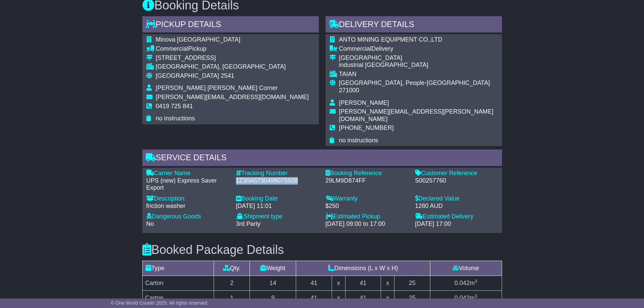 The height and width of the screenshot is (308, 644). I want to click on div: $250, so click(367, 206).